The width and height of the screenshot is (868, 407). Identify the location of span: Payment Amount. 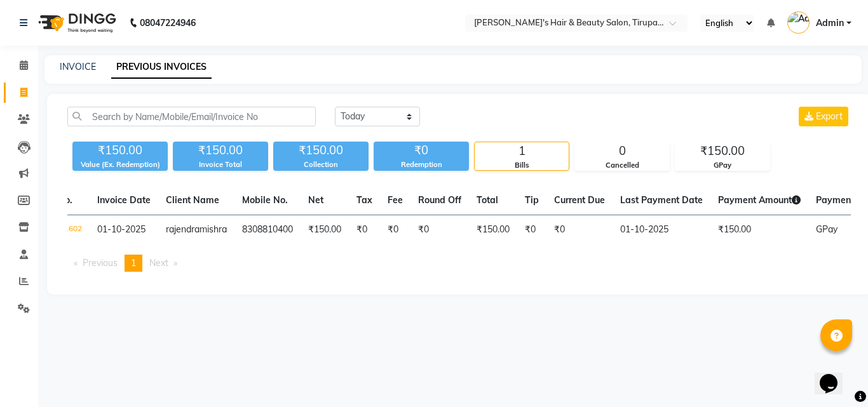
(759, 200).